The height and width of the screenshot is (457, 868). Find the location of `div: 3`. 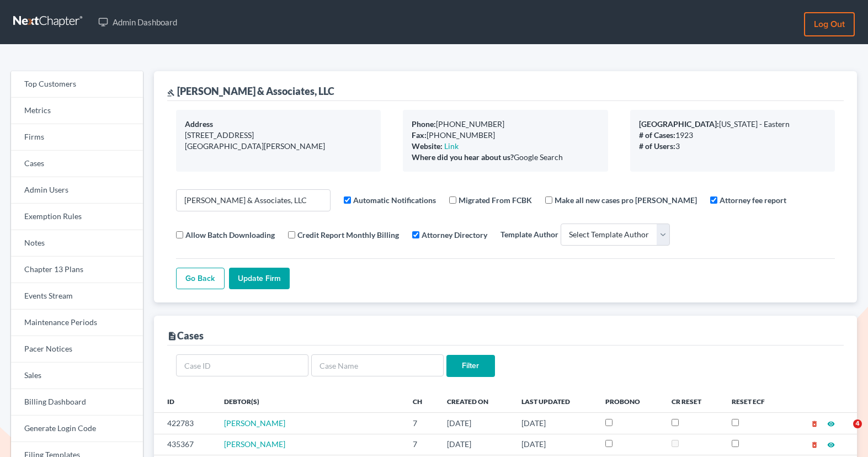

div: 3 is located at coordinates (732, 146).